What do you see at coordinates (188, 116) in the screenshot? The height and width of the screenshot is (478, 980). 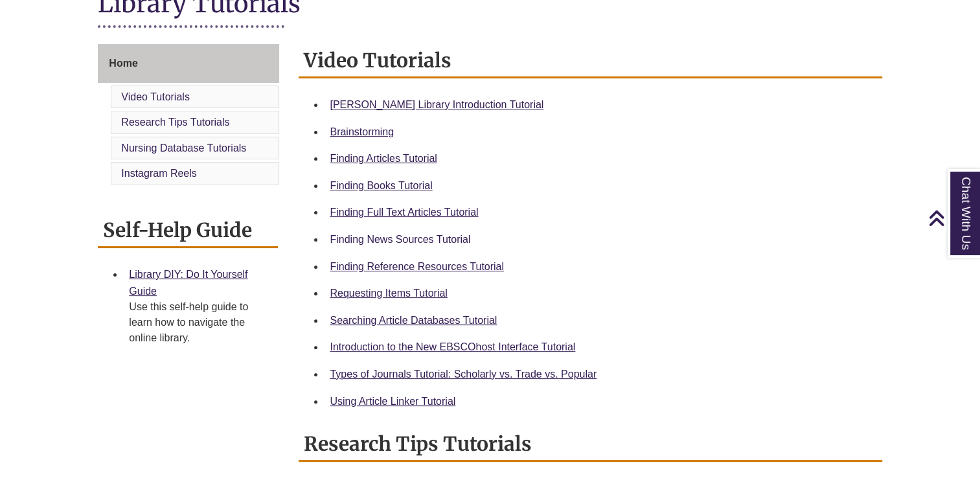 I see `div: Guide Page Menu` at bounding box center [188, 116].